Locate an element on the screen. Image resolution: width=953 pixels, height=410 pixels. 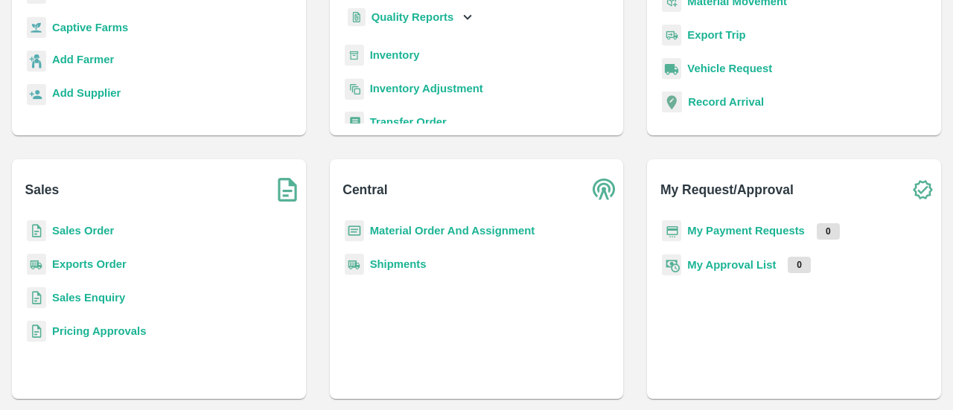
img: check is located at coordinates (923, 190).